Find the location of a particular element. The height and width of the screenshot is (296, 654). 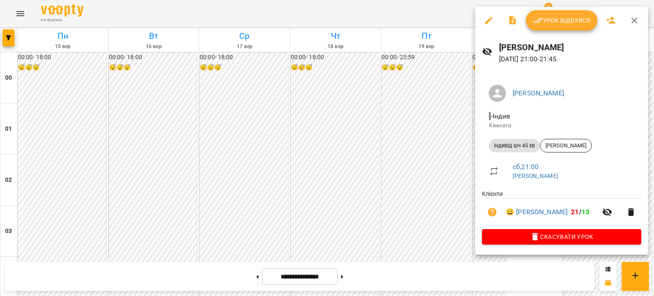

button: Візит ще не сплачено. Додати оплату? is located at coordinates (492, 212).